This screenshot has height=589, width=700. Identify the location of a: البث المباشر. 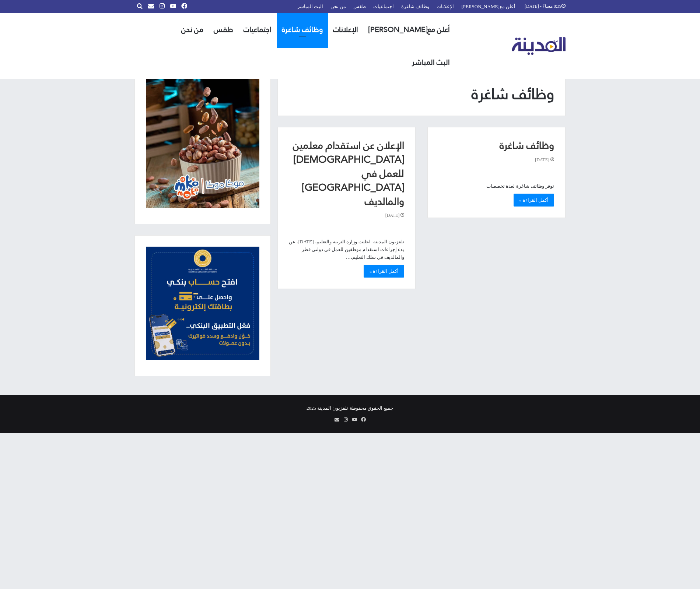
(431, 62).